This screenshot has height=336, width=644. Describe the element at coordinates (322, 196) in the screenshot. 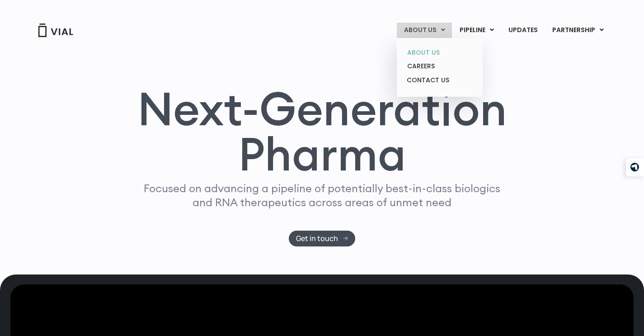

I see `p: Focused on advancing a pipeline of potentially best-in-class biologics and RNA therapeutics acros...` at that location.